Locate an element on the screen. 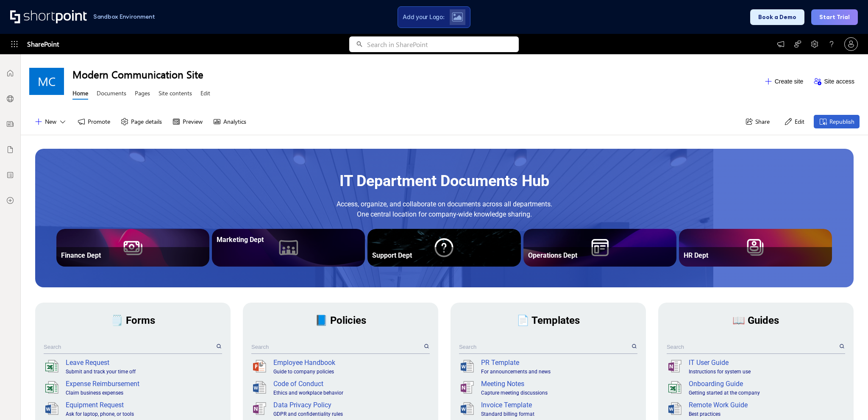 The height and width of the screenshot is (420, 868). div: Remote Work Guide is located at coordinates (766, 405).